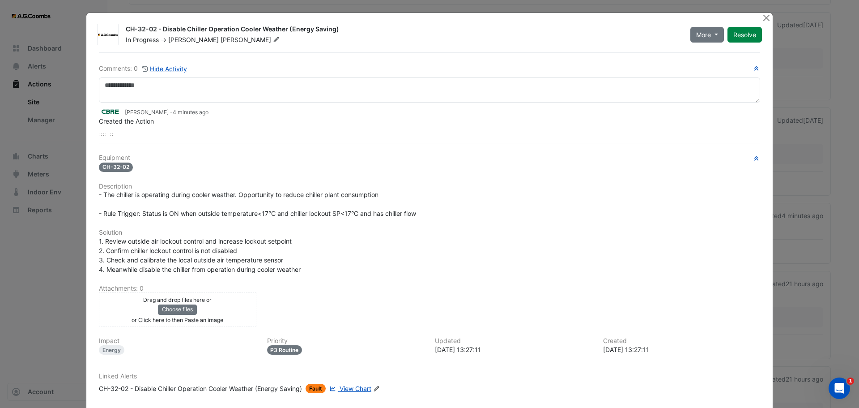  What do you see at coordinates (349, 388) in the screenshot?
I see `a: View Chart` at bounding box center [349, 388].